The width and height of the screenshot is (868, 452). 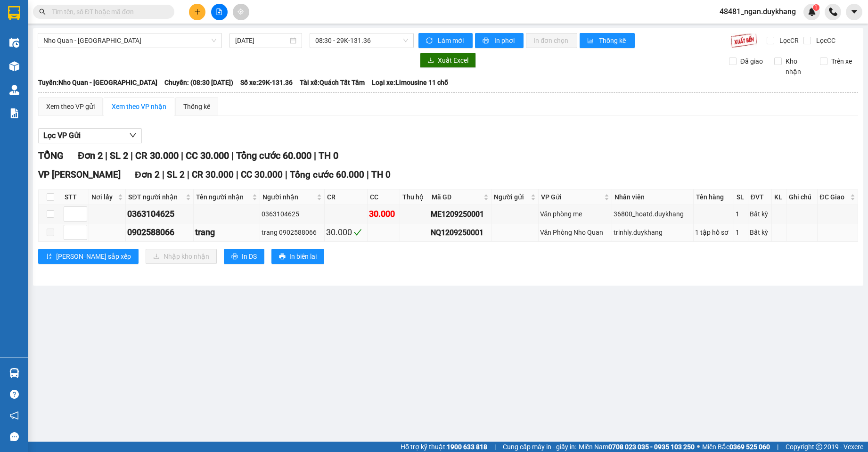 What do you see at coordinates (505, 40) in the screenshot?
I see `span: In phơi` at bounding box center [505, 40].